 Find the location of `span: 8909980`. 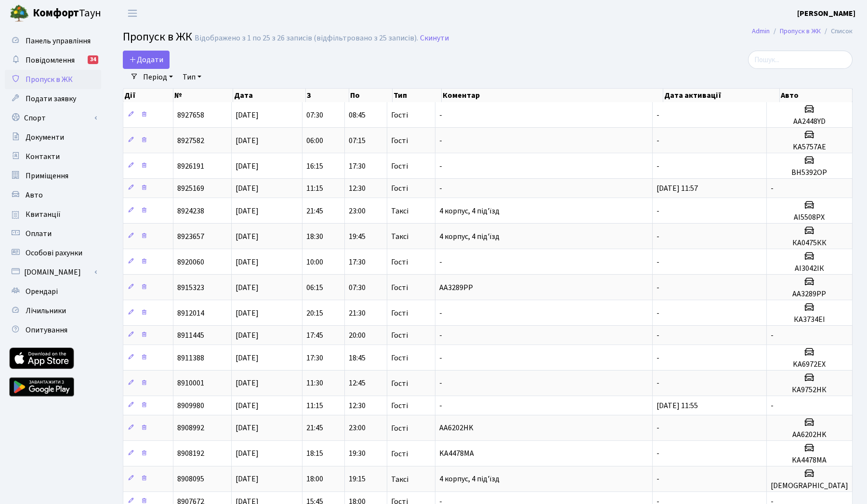

span: 8909980 is located at coordinates (190, 406).